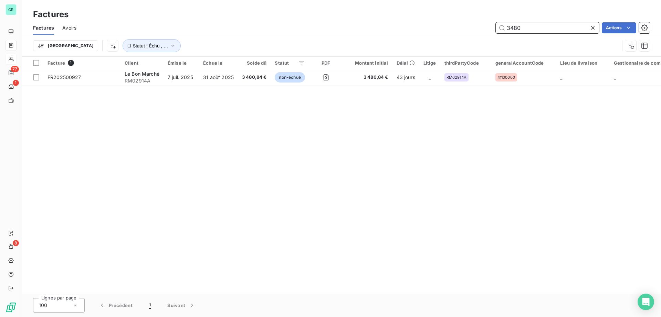  Describe the element at coordinates (43, 306) in the screenshot. I see `span: 100` at that location.